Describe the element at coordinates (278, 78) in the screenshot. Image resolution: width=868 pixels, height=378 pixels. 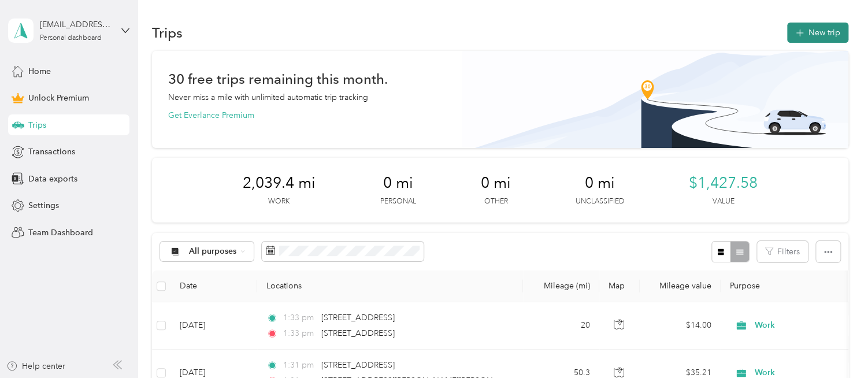
I see `h1: 30 free trips remaining this month.` at that location.